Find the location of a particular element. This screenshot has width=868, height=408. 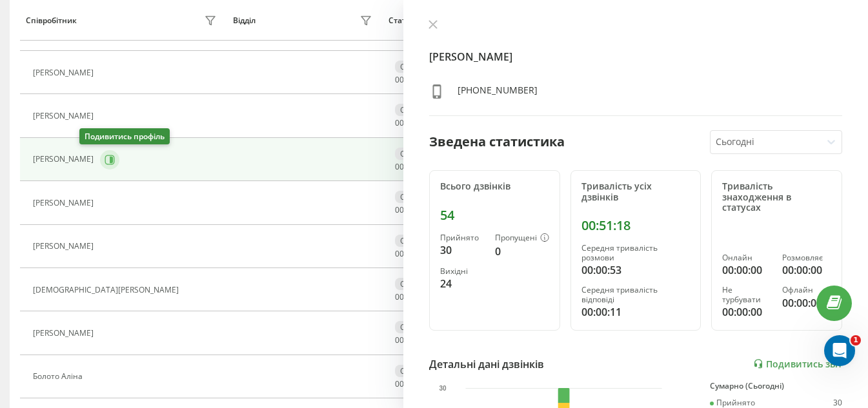

div: Всього дзвінків is located at coordinates (494, 187).